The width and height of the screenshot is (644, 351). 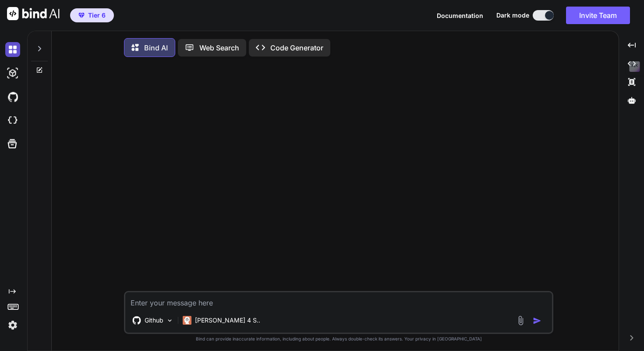 I want to click on img: icon, so click(x=537, y=321).